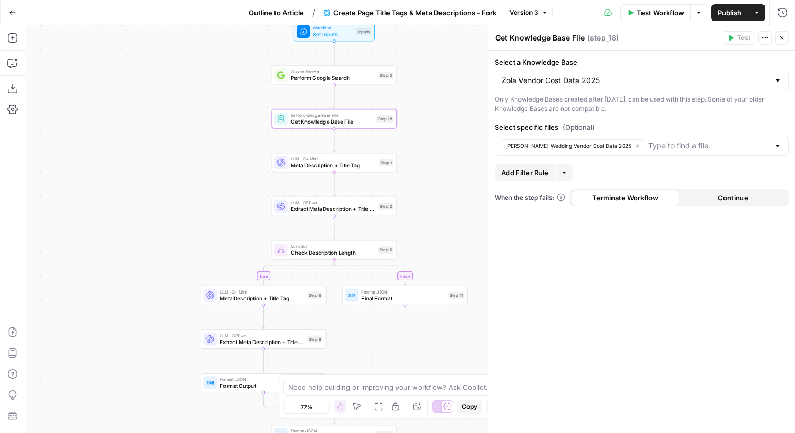  What do you see at coordinates (655, 13) in the screenshot?
I see `button: Test Workflow` at bounding box center [655, 13].